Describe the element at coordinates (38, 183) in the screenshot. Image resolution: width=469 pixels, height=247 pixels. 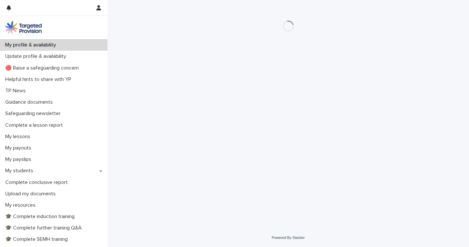
I see `p: Complete conclusive report` at that location.